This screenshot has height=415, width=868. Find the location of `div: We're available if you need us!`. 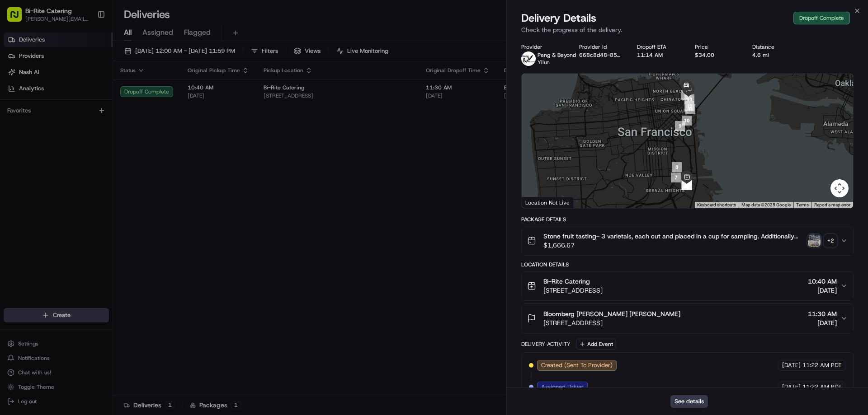

div: We're available if you need us! is located at coordinates (83, 99).